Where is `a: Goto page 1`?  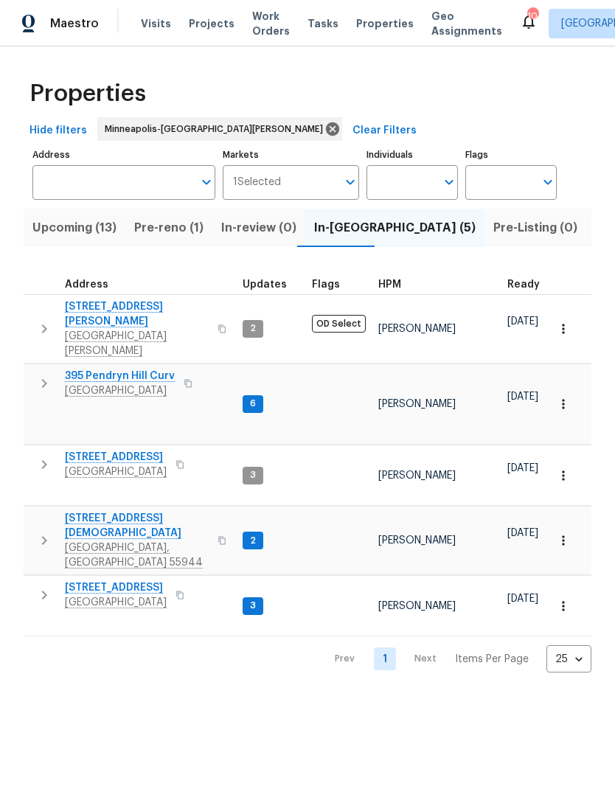
a: Goto page 1 is located at coordinates (385, 659).